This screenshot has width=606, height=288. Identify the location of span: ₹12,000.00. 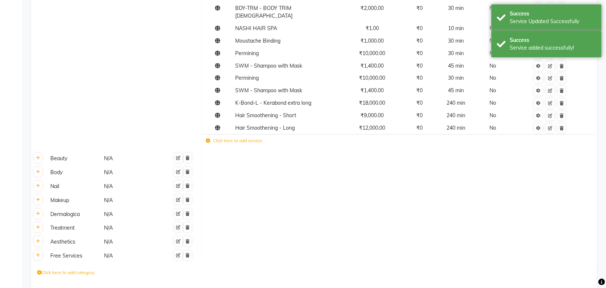
(372, 128).